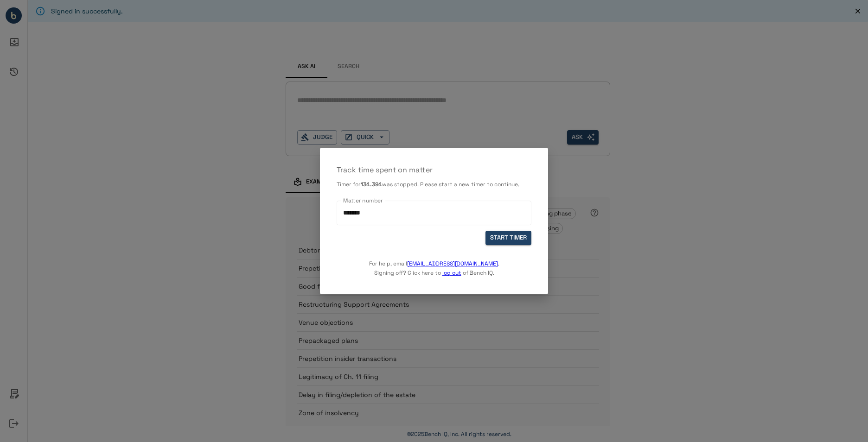 Image resolution: width=868 pixels, height=442 pixels. Describe the element at coordinates (434, 262) in the screenshot. I see `p: For help, email . Signing off? Click here to of Bench IQ.` at that location.